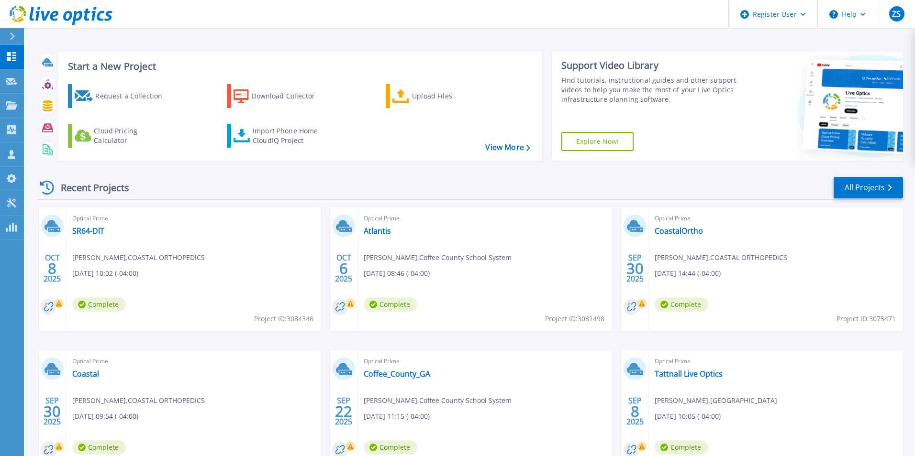  I want to click on span: Project ID: 3084346, so click(284, 319).